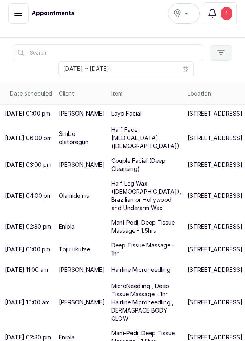 The image size is (245, 341). I want to click on p: Hairline Microneedling, so click(140, 270).